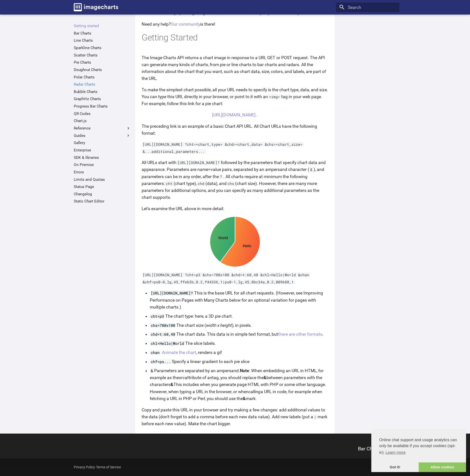 The image size is (470, 476). Describe the element at coordinates (108, 467) in the screenshot. I see `a: Terms of Service` at that location.